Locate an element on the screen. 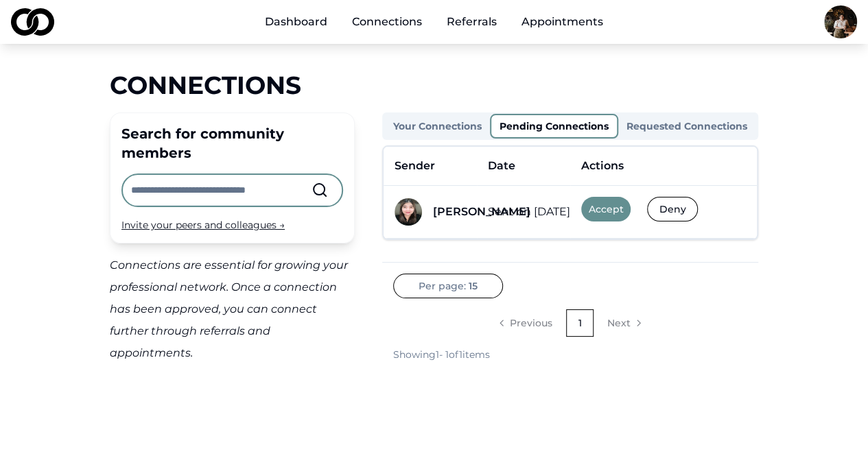 This screenshot has height=456, width=868. button: Deny is located at coordinates (673, 209).